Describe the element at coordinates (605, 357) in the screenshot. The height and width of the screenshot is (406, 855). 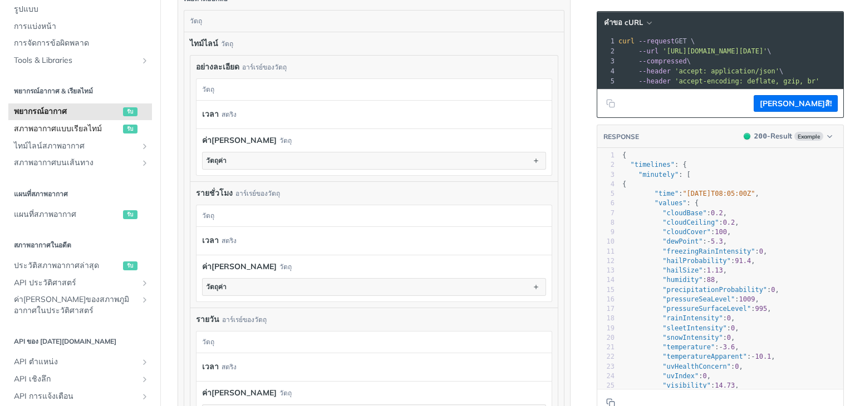
I see `div: 22` at that location.